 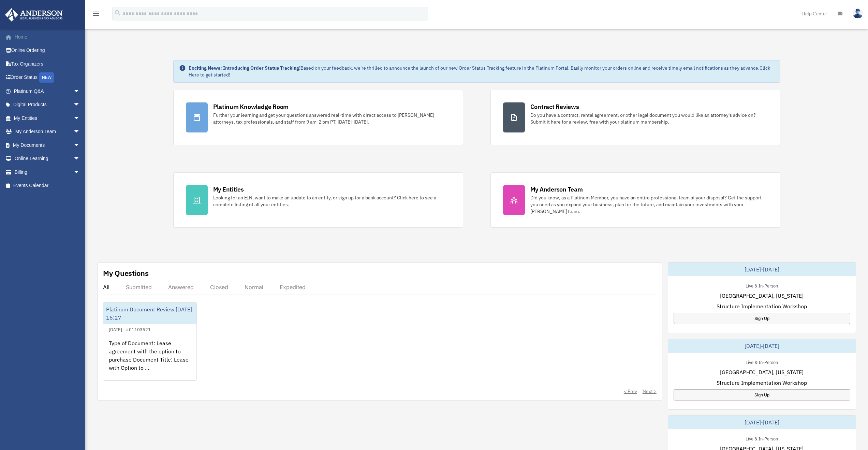 I want to click on div: Looking for an EIN, want to make an update to an entity, or sign up for a bank account? Click her..., so click(x=332, y=201).